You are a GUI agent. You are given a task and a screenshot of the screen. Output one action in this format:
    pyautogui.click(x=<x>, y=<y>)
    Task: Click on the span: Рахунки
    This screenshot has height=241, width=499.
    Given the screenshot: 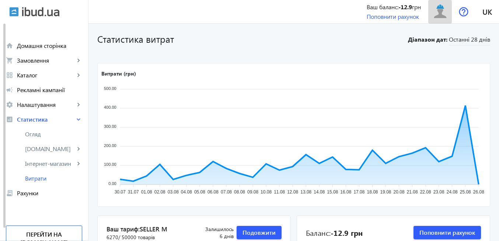 What is the action you would take?
    pyautogui.click(x=49, y=193)
    